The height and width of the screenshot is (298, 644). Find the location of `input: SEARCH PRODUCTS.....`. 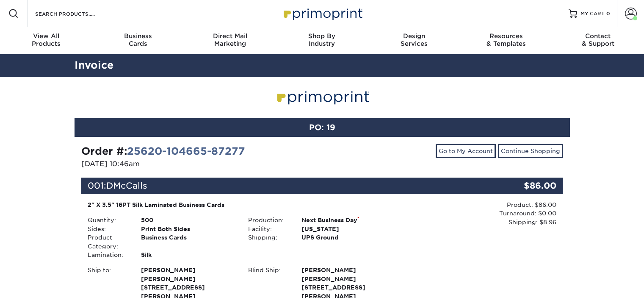

input: SEARCH PRODUCTS..... is located at coordinates (75, 13).